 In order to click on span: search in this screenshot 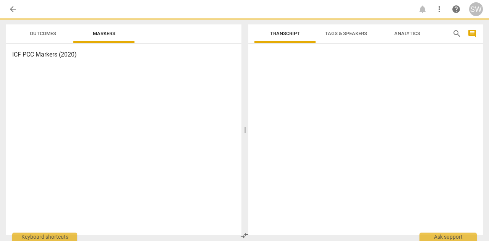, I will do `click(457, 34)`.